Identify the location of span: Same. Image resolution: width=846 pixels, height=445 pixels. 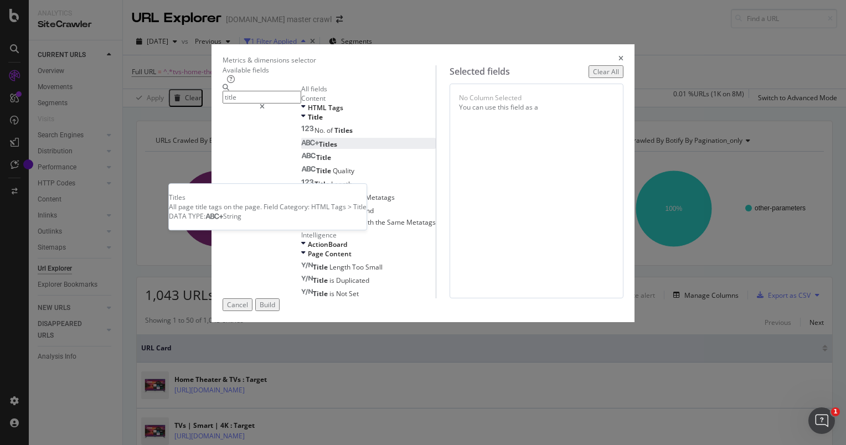
(397, 222).